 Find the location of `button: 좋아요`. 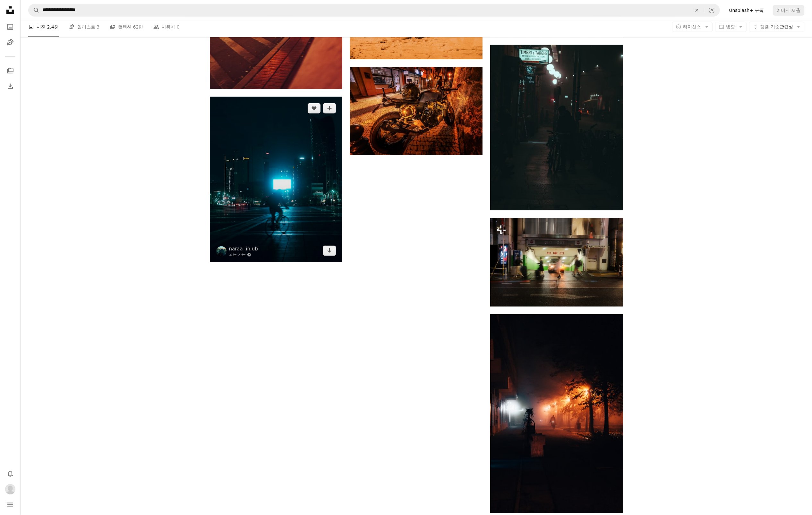

button: 좋아요 is located at coordinates (314, 108).